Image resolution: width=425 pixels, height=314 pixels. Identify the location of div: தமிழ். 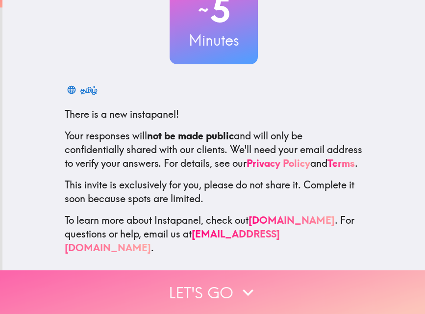
(89, 90).